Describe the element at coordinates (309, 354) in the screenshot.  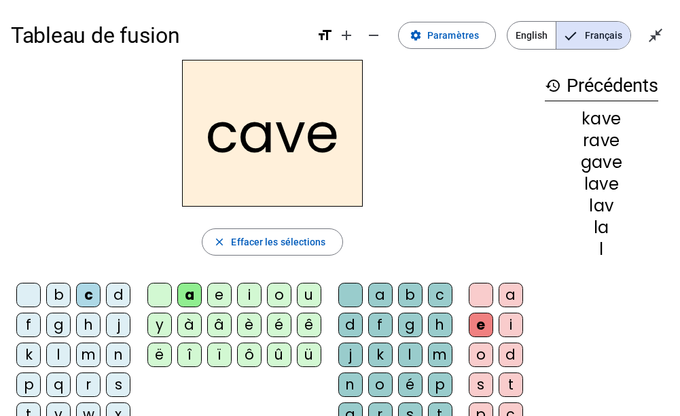
I see `div: ü` at that location.